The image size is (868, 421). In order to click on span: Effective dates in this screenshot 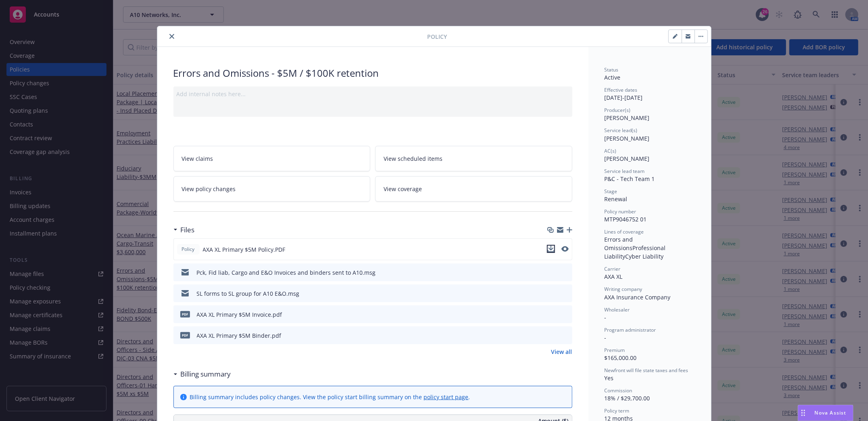, I will do `click(622, 90)`.